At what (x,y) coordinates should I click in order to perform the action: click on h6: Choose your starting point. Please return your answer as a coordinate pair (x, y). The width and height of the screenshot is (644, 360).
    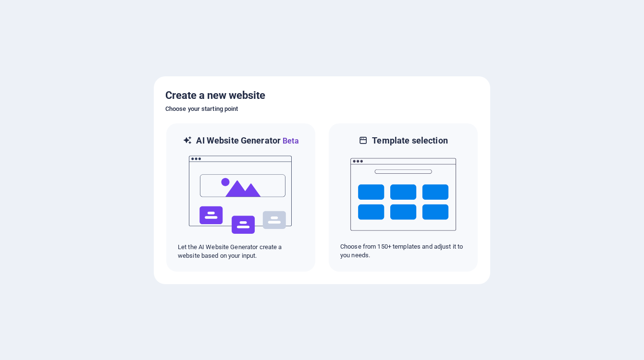
    Looking at the image, I should click on (322, 109).